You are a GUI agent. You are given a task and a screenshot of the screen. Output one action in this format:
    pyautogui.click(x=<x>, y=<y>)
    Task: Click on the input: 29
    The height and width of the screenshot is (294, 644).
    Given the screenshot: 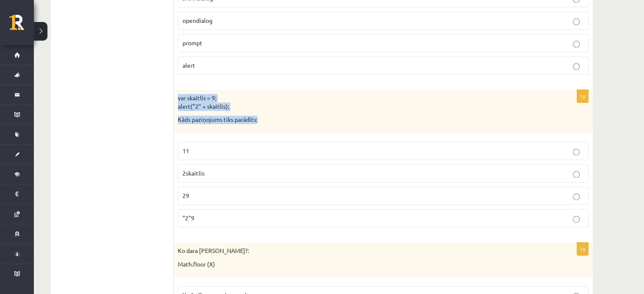 What is the action you would take?
    pyautogui.click(x=576, y=197)
    